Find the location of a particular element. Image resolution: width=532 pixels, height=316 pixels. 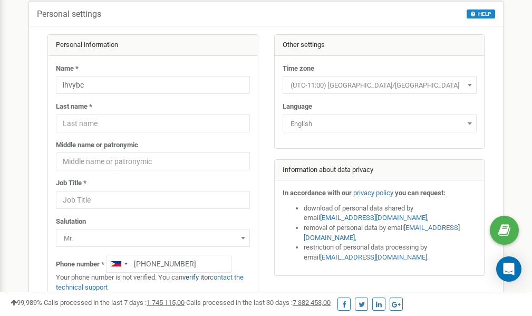

li: download of personal data shared by email , is located at coordinates (390, 213).